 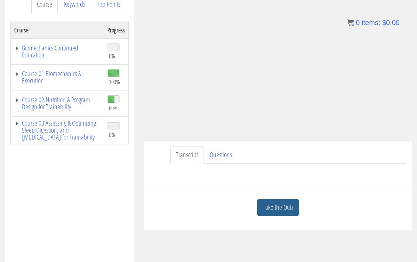 What do you see at coordinates (57, 103) in the screenshot?
I see `a: Course 02 Nutrition & Program Design for Trainability` at bounding box center [57, 103].